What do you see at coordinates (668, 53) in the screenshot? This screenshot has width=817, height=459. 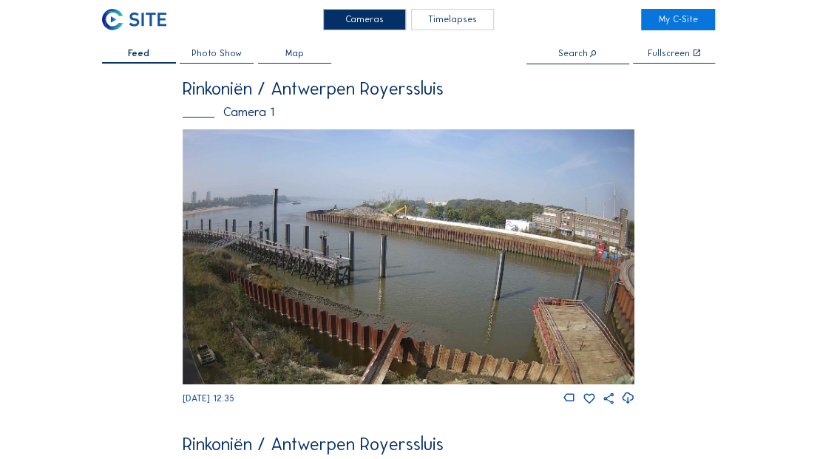 I see `div: Fullscreen` at bounding box center [668, 53].